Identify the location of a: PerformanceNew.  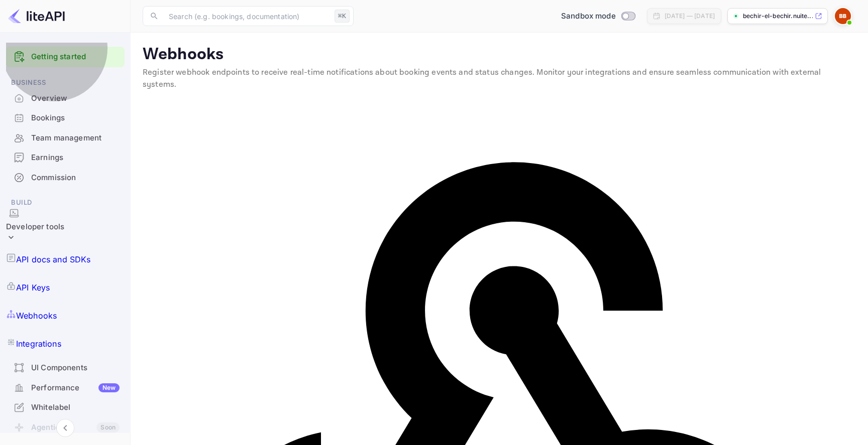
(65, 388).